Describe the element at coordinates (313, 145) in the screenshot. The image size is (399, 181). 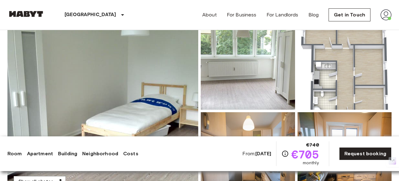
I see `span: €740` at that location.